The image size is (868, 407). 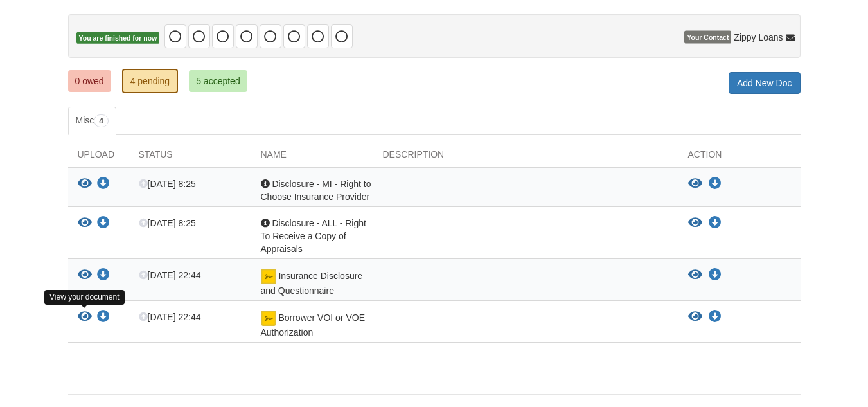 What do you see at coordinates (99, 158) in the screenshot?
I see `div: Upload` at bounding box center [99, 158].